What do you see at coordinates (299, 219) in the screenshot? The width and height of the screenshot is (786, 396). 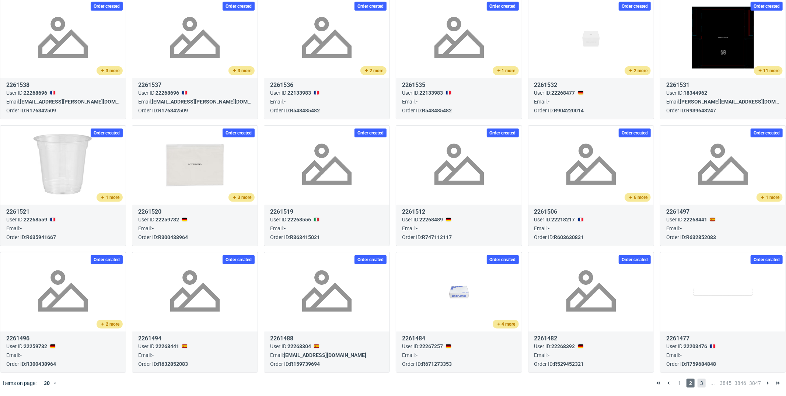 I see `span: 22268556` at bounding box center [299, 219].